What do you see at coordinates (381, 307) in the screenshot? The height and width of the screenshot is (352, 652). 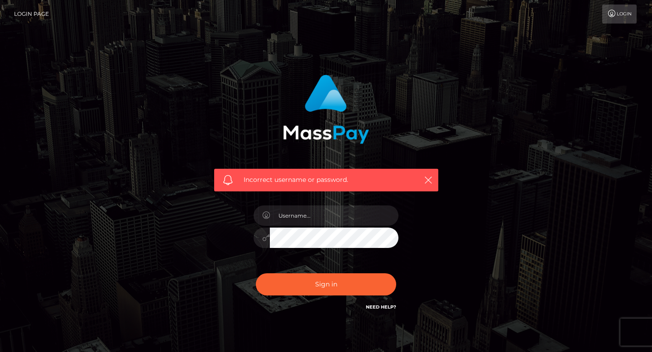 I see `a: Need Help?` at bounding box center [381, 307].